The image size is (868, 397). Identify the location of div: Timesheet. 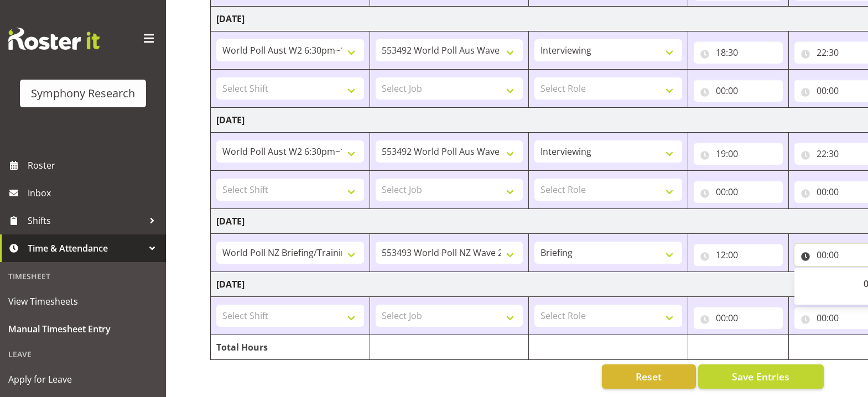
(83, 276).